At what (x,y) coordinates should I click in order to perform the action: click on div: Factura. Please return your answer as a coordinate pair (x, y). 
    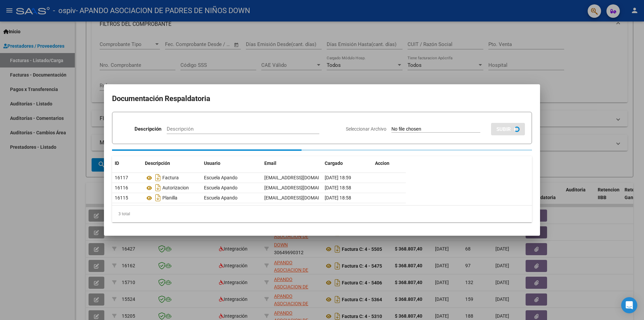
    Looking at the image, I should click on (172, 178).